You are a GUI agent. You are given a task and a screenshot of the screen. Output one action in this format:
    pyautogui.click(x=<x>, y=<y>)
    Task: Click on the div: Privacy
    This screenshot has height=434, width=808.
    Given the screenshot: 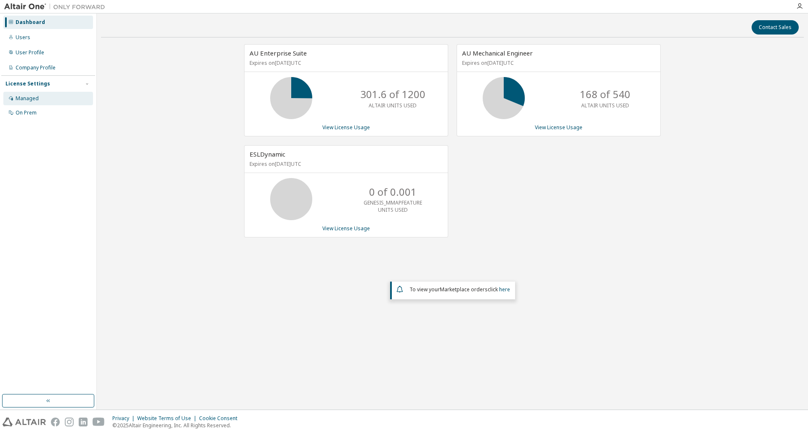 What is the action you would take?
    pyautogui.click(x=125, y=419)
    